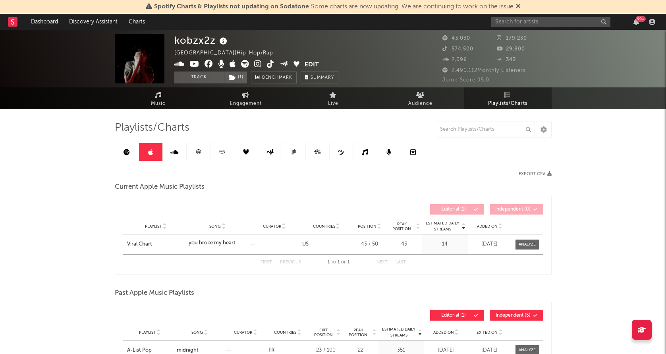  I want to click on a: US, so click(305, 244).